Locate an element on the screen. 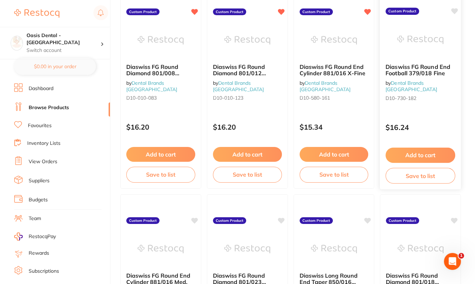  a: View Orders is located at coordinates (43, 162).